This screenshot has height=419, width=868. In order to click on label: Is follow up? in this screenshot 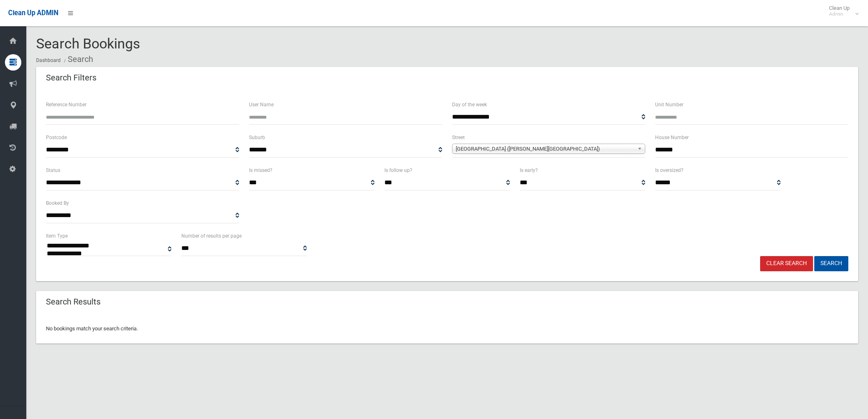, I will do `click(398, 170)`.